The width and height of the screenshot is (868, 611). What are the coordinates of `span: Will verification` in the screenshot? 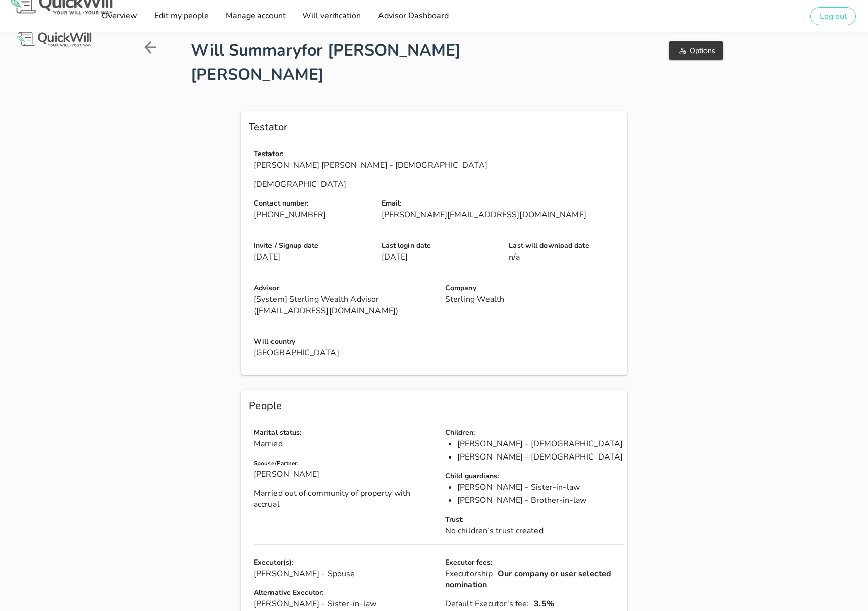 It's located at (331, 16).